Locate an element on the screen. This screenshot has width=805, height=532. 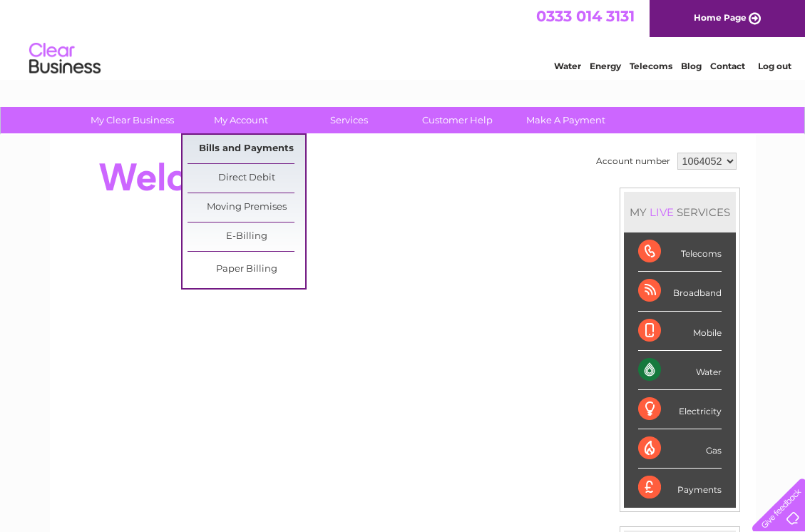
a: My Account is located at coordinates (240, 120).